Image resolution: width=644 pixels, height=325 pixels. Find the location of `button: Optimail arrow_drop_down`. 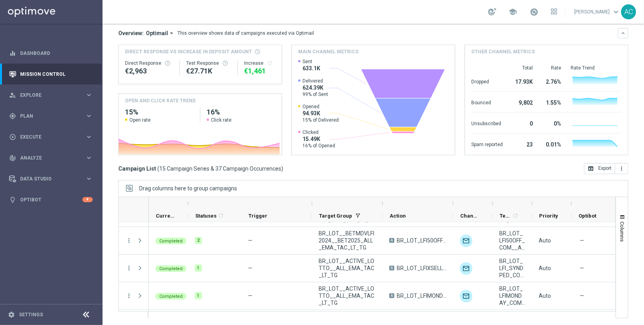

button: Optimail arrow_drop_down is located at coordinates (161, 33).